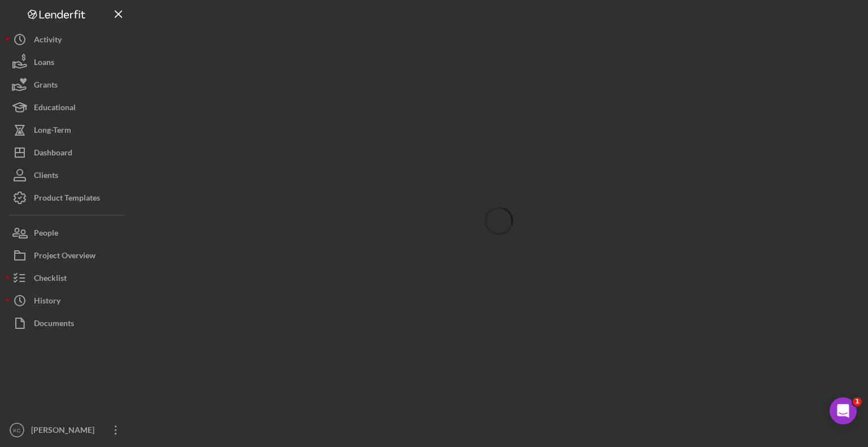 This screenshot has height=447, width=868. What do you see at coordinates (44, 63) in the screenshot?
I see `div: Loans` at bounding box center [44, 63].